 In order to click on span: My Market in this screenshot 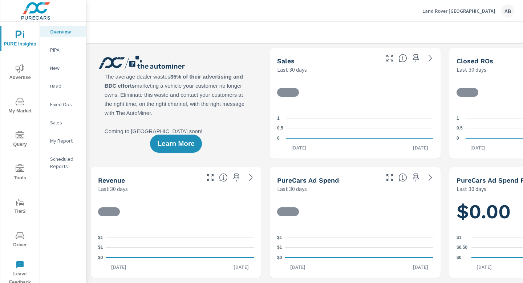, I will do `click(20, 106)`.